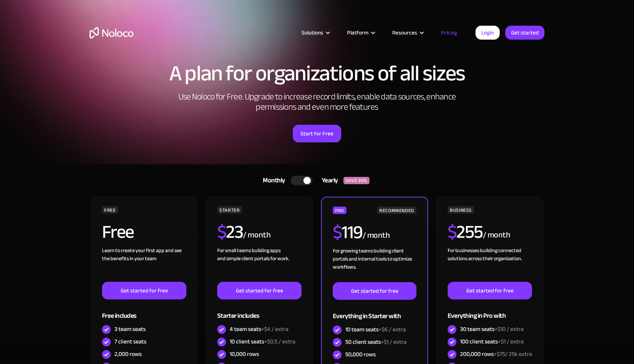  What do you see at coordinates (492, 341) in the screenshot?
I see `div: 100 client seats` at bounding box center [492, 341].